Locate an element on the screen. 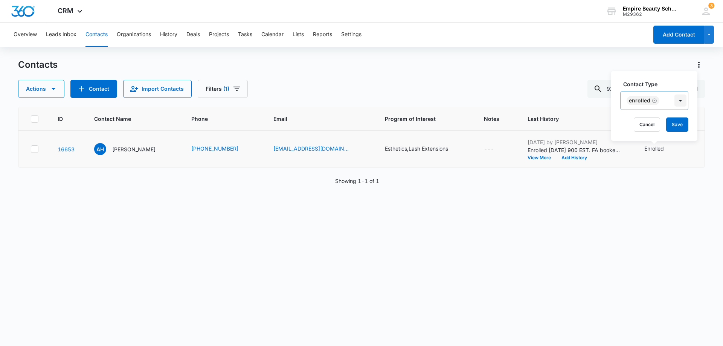 The width and height of the screenshot is (723, 346). button: Add History is located at coordinates (574, 158).